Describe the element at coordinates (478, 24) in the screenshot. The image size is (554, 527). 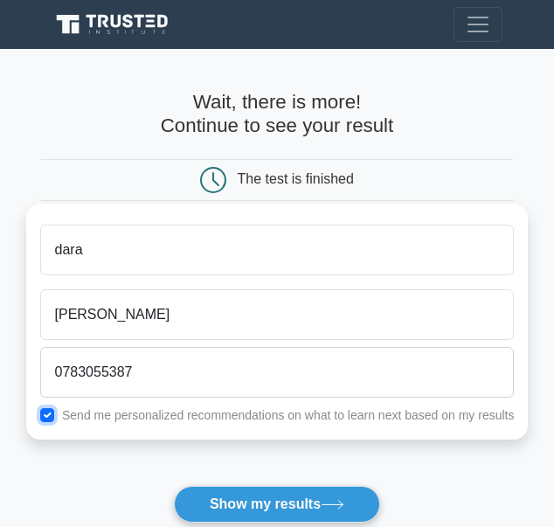
I see `button: Toggle navigation` at that location.